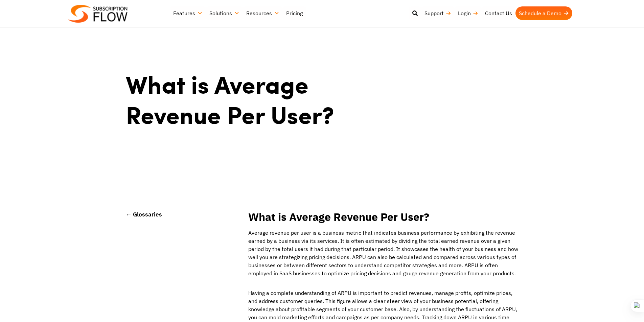 The height and width of the screenshot is (322, 644). Describe the element at coordinates (544, 13) in the screenshot. I see `a: Schedule a Demo` at that location.